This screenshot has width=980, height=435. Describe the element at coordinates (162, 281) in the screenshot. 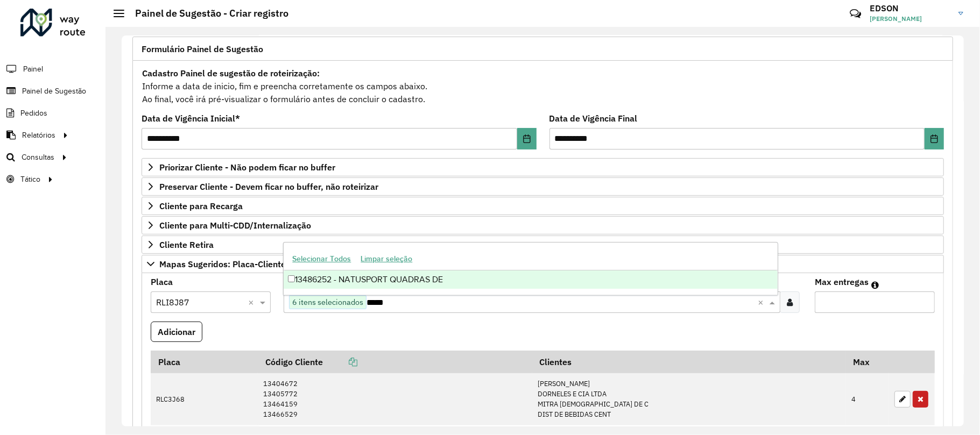

I see `label: Placa` at that location.